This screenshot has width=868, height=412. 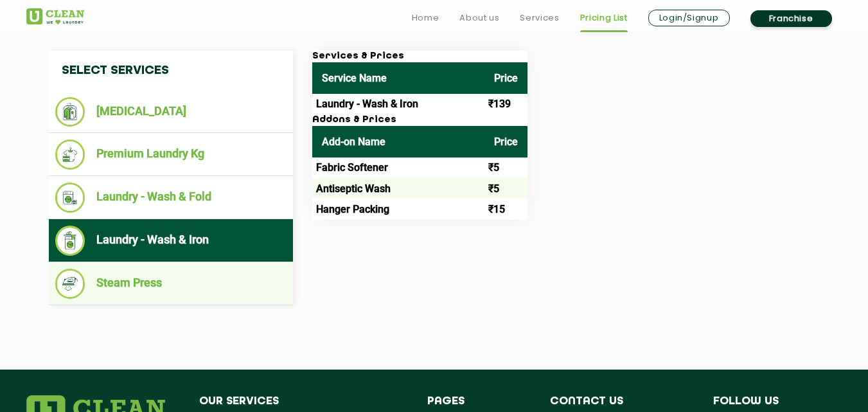 I want to click on li: Steam Press, so click(x=171, y=284).